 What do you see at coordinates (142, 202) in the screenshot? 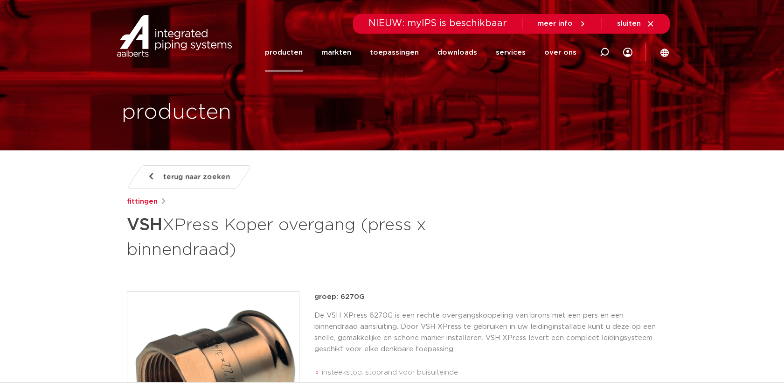
I see `a: fittingen` at bounding box center [142, 202].